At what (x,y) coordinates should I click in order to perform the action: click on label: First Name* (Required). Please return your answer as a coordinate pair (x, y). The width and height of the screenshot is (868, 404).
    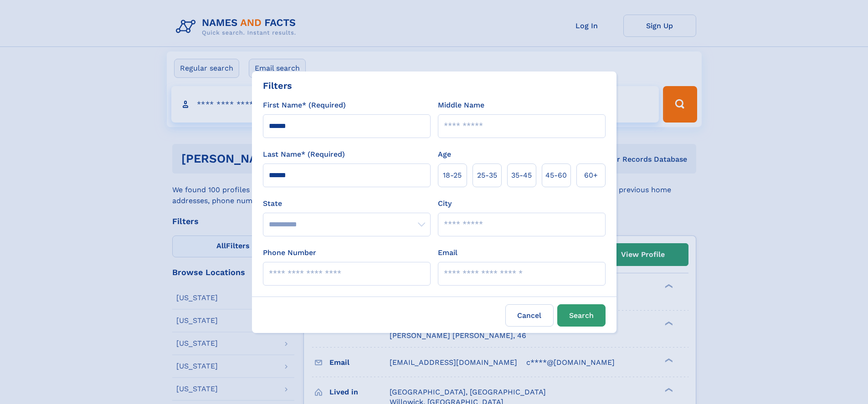
    Looking at the image, I should click on (305, 105).